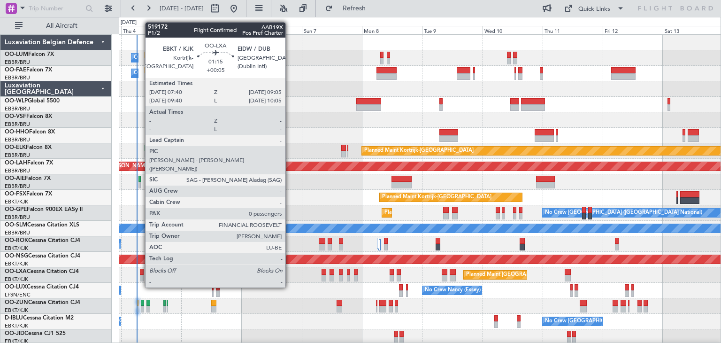  Describe the element at coordinates (42, 225) in the screenshot. I see `a: OO-SLMCessna Citation XLS` at that location.